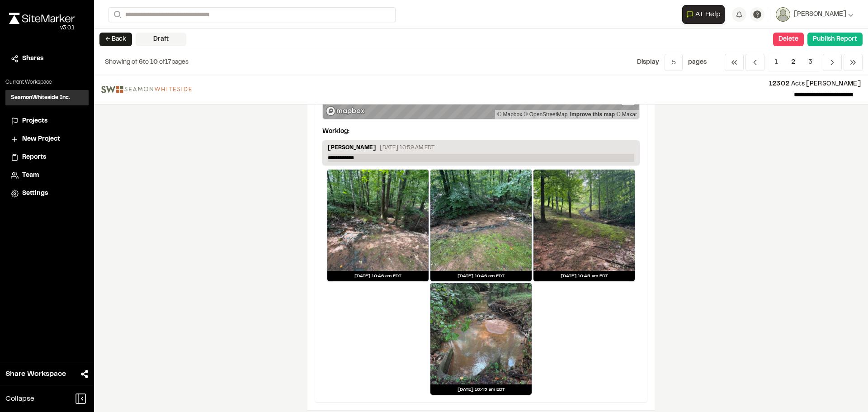  I want to click on a: Projects, so click(47, 121).